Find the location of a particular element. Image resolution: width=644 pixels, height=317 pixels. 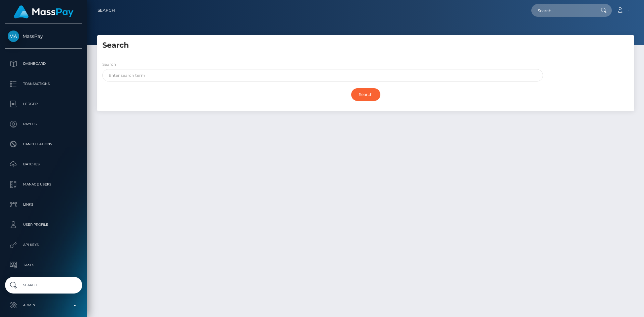

a: User Profile is located at coordinates (43, 225).